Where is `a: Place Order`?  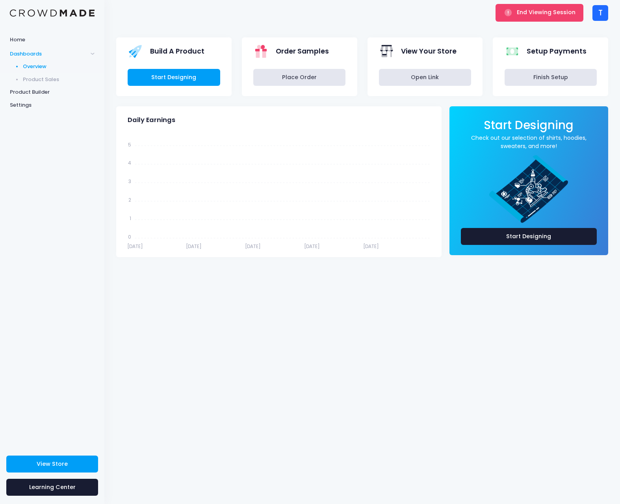 a: Place Order is located at coordinates (300, 77).